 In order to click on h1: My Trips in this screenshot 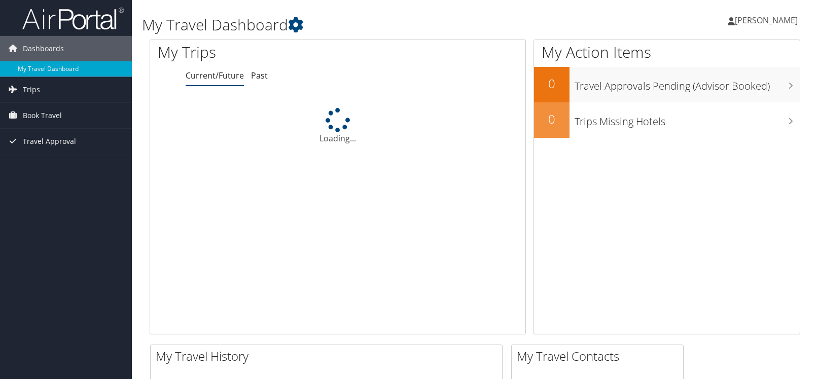, I will do `click(260, 52)`.